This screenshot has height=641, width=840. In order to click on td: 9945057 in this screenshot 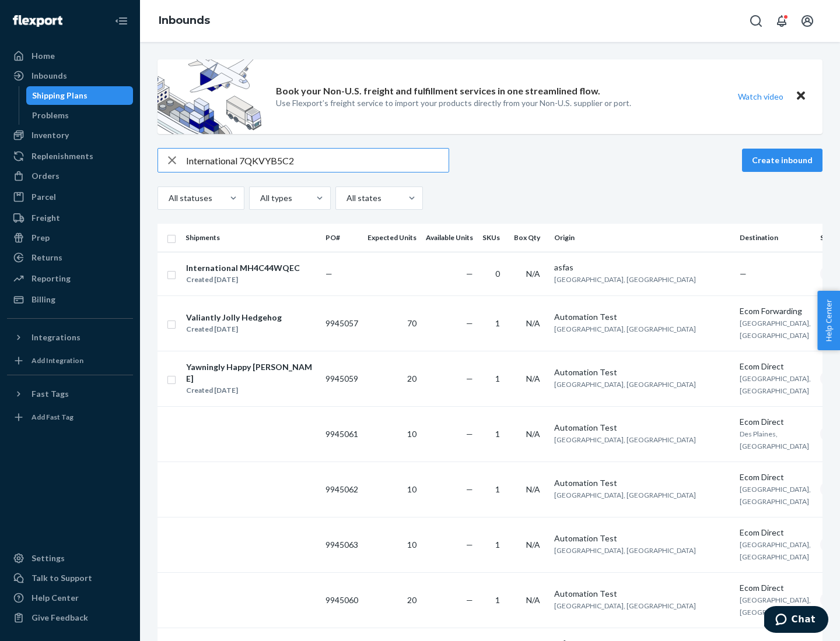, I will do `click(342, 323)`.